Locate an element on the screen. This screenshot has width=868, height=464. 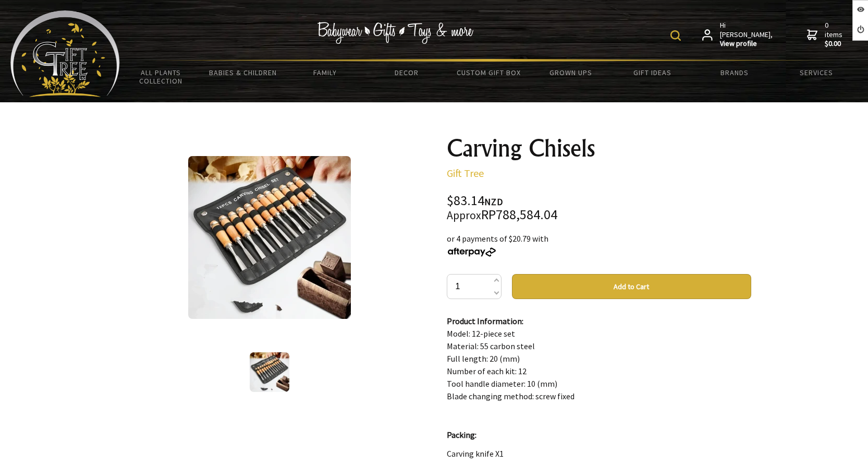
img: Babywear - Gifts - Toys & more is located at coordinates (395, 33).